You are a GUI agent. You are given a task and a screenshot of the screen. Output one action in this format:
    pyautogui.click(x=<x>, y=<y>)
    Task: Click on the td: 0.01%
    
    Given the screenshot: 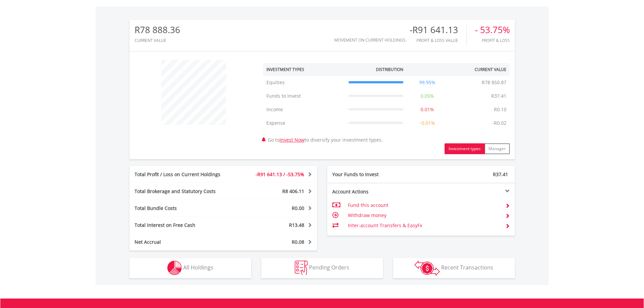 What is the action you would take?
    pyautogui.click(x=427, y=110)
    